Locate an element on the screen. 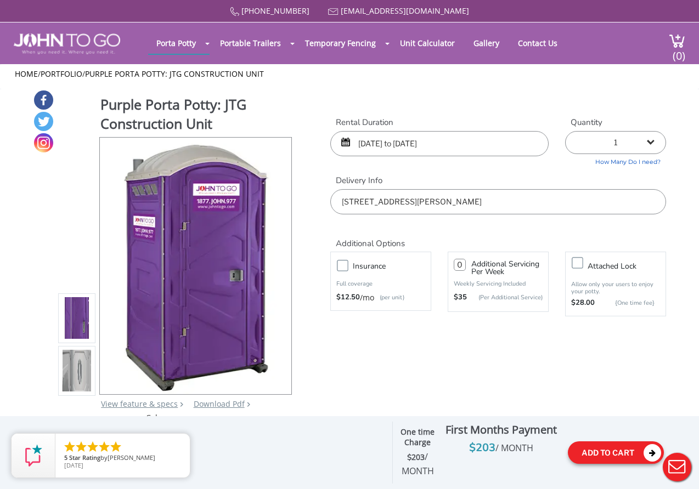 This screenshot has width=699, height=489. a: Temporary Fencing is located at coordinates (340, 43).